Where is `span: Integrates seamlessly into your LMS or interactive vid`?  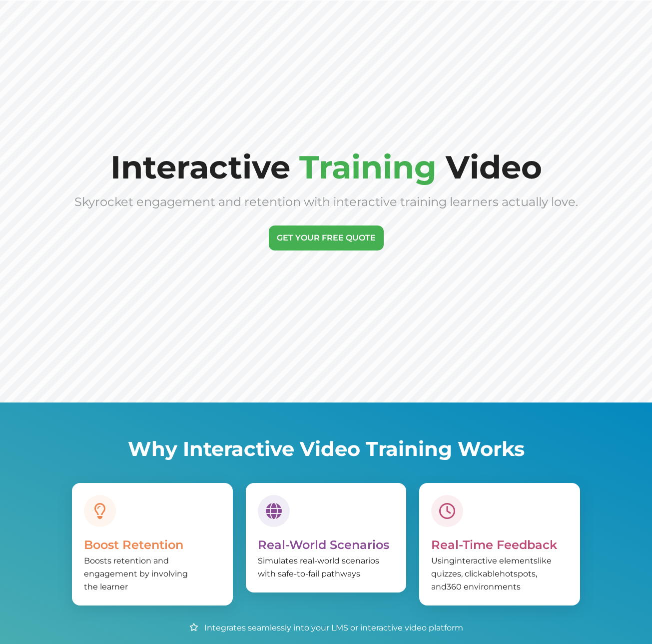
span: Integrates seamlessly into your LMS or interactive vid is located at coordinates (310, 627).